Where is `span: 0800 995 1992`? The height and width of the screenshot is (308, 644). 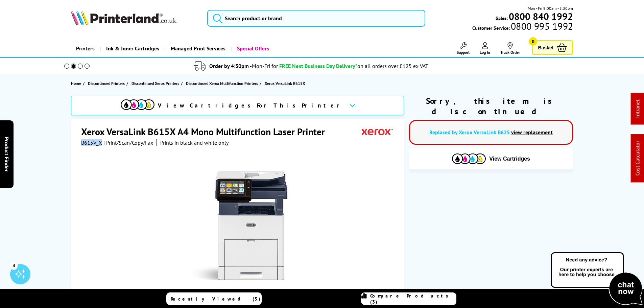
span: 0800 995 1992 is located at coordinates (541, 26).